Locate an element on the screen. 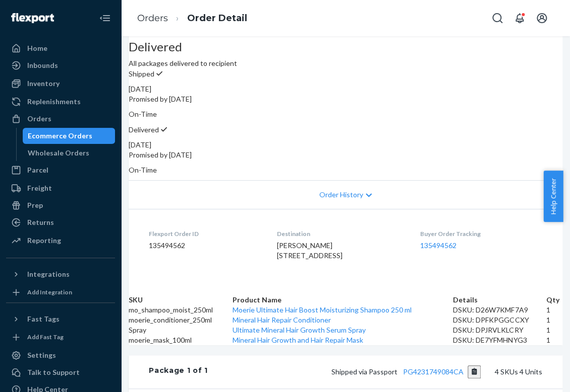 Image resolution: width=570 pixels, height=392 pixels. a: Mineral Hair Repair Conditioner is located at coordinates (281, 320).